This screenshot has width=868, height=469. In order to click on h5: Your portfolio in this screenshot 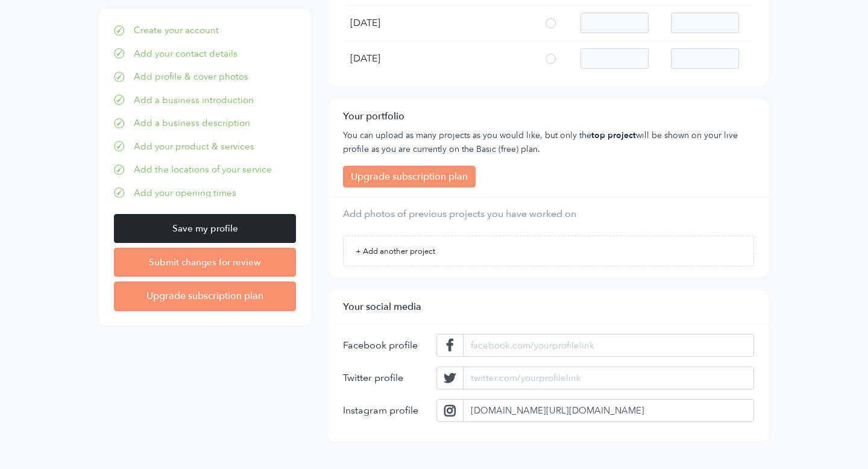, I will do `click(549, 116)`.